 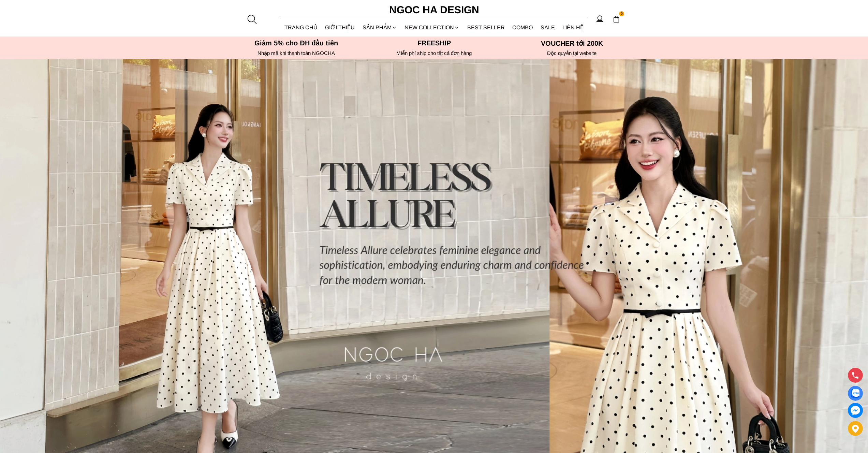 What do you see at coordinates (855, 393) in the screenshot?
I see `img: Display image` at bounding box center [855, 393].